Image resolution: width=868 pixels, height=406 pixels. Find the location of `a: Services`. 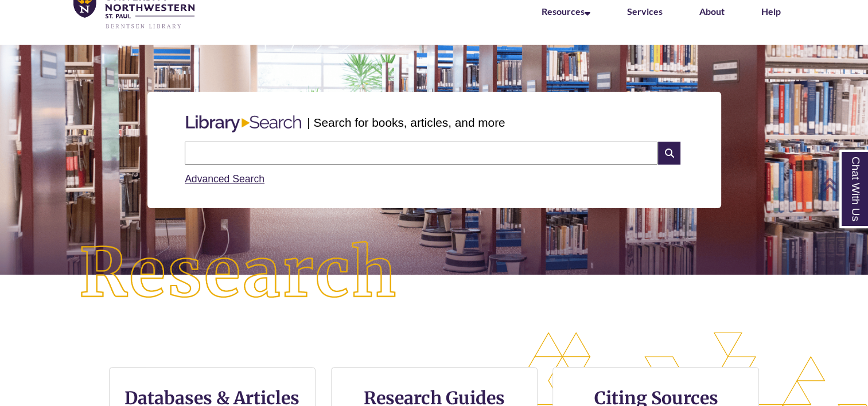

a: Services is located at coordinates (645, 11).